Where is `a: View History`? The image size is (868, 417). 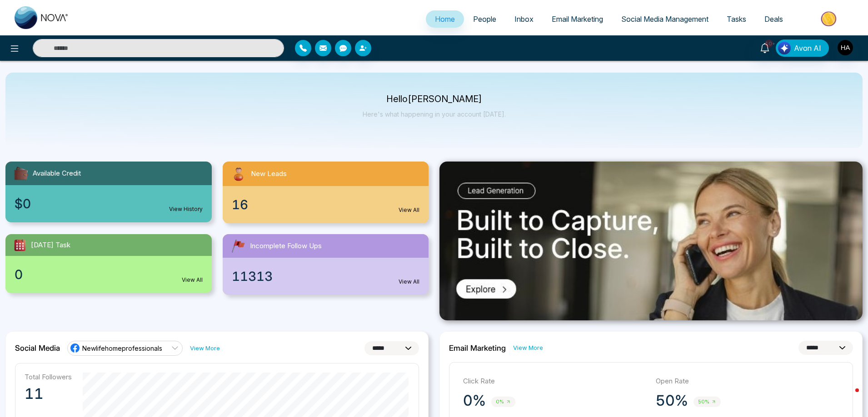
a: View History is located at coordinates (186, 209).